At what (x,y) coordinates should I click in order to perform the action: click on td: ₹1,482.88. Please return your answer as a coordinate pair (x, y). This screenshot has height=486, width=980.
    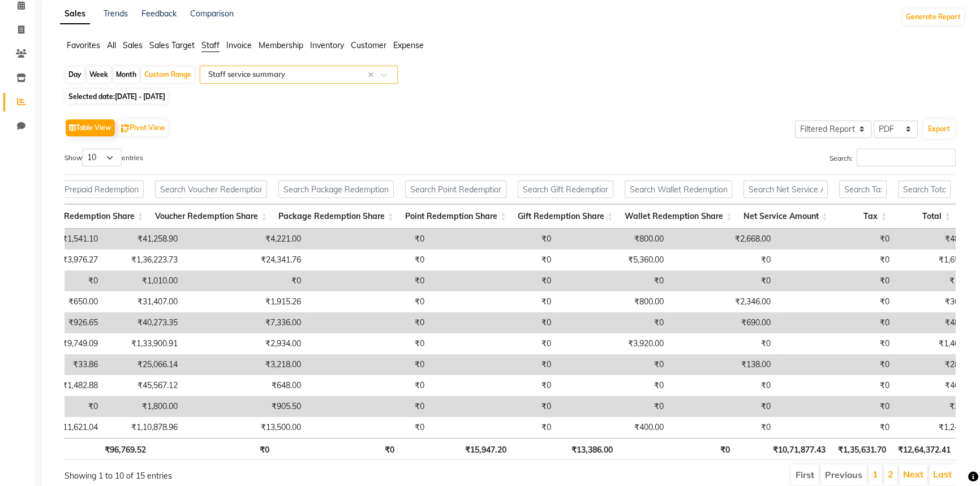
    Looking at the image, I should click on (77, 385).